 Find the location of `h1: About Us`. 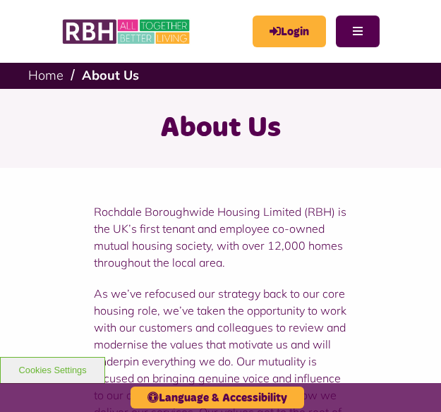

h1: About Us is located at coordinates (220, 128).